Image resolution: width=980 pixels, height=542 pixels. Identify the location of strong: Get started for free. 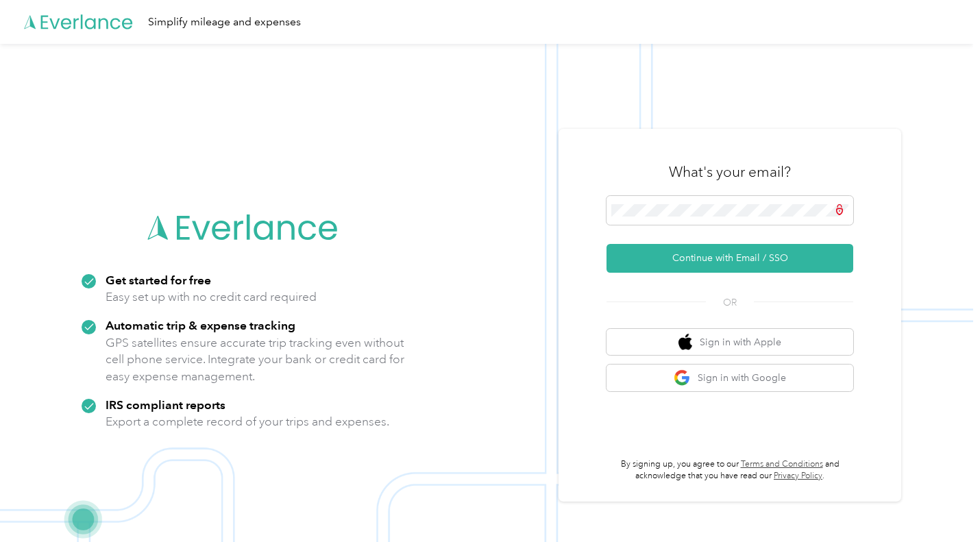
(158, 279).